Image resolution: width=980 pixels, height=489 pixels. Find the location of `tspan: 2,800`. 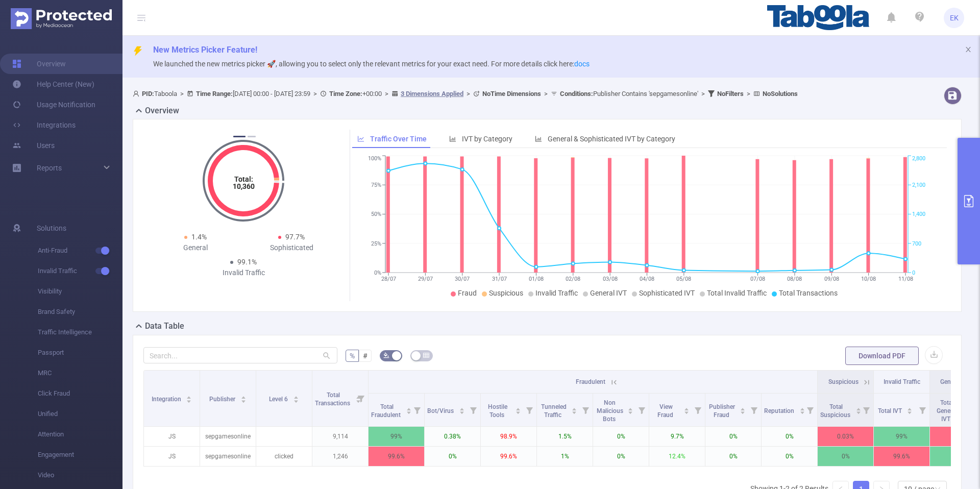

tspan: 2,800 is located at coordinates (919, 159).